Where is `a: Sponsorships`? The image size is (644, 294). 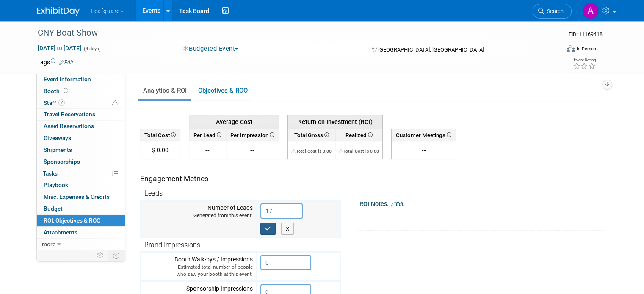 a: Sponsorships is located at coordinates (81, 162).